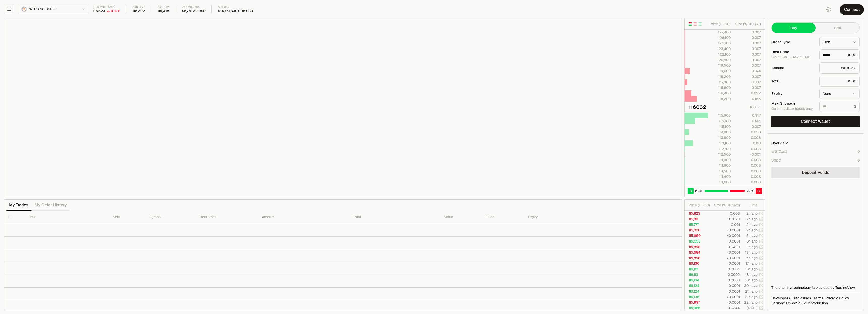 Image resolution: width=868 pixels, height=314 pixels. I want to click on a: Privacy Policy, so click(837, 298).